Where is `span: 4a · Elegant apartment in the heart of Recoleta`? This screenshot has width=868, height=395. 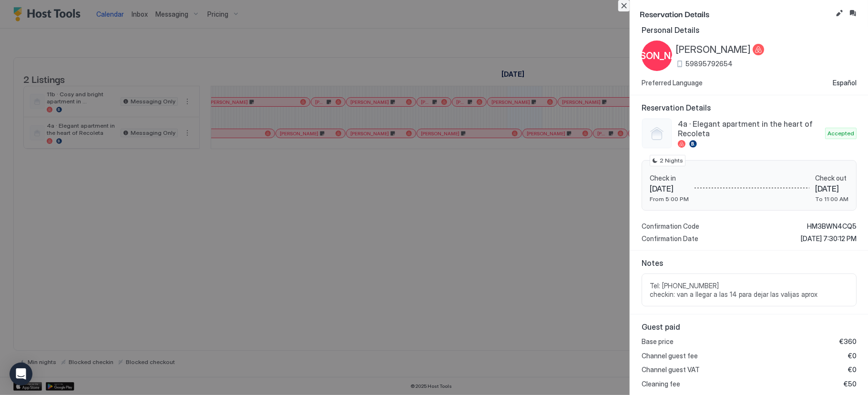 span: 4a · Elegant apartment in the heart of Recoleta is located at coordinates (749, 128).